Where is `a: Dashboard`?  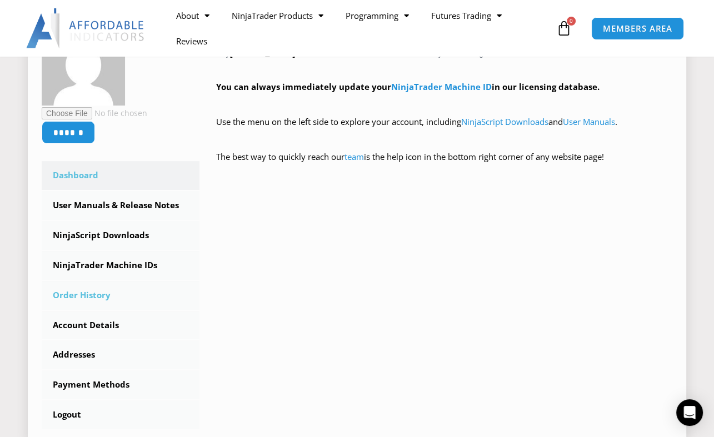
a: Dashboard is located at coordinates (121, 176).